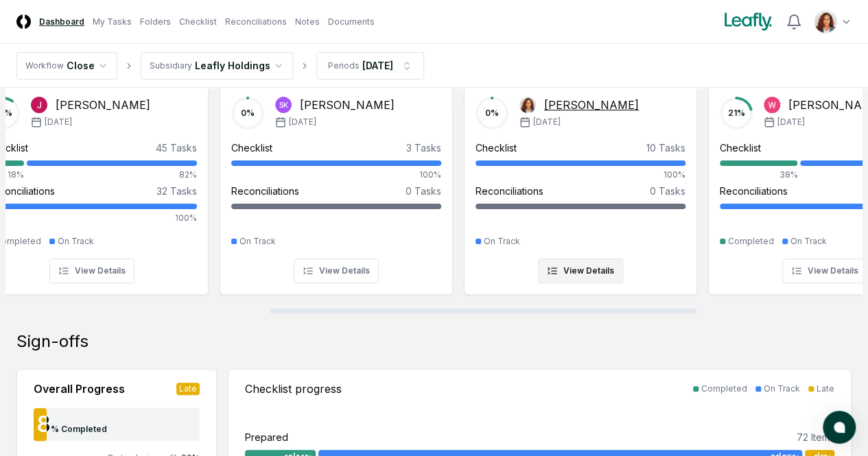 Image resolution: width=868 pixels, height=456 pixels. I want to click on div: Subsidiary, so click(171, 66).